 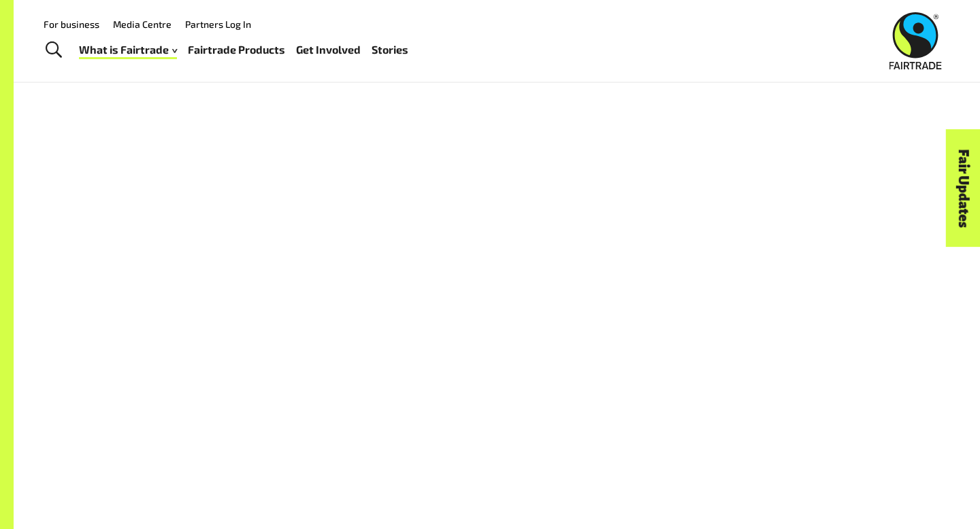 I want to click on a: What is Fairtrade, so click(x=128, y=50).